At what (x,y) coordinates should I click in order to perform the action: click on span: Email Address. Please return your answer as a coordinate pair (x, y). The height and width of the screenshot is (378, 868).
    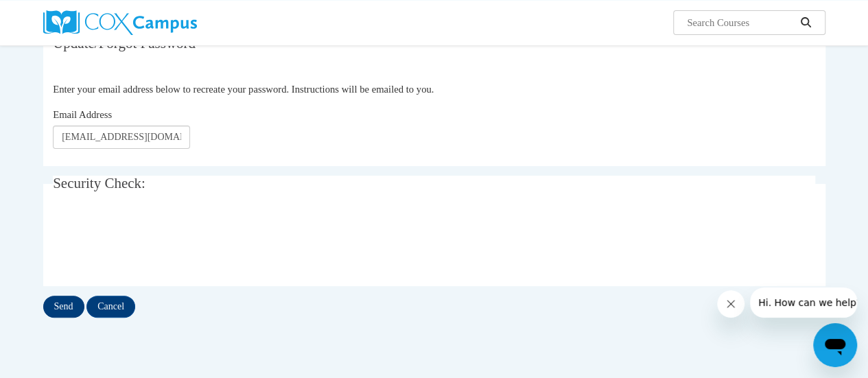
    Looking at the image, I should click on (82, 115).